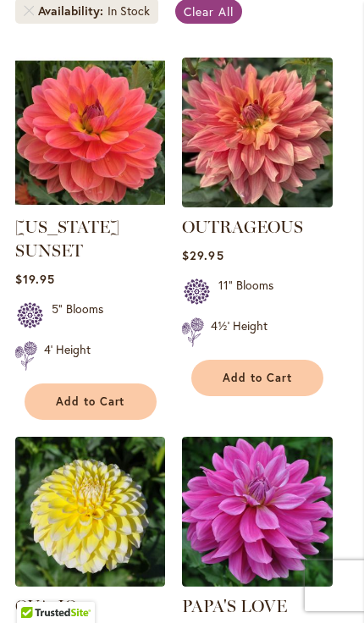 The width and height of the screenshot is (364, 623). I want to click on img: OREGON SUNSET, so click(90, 132).